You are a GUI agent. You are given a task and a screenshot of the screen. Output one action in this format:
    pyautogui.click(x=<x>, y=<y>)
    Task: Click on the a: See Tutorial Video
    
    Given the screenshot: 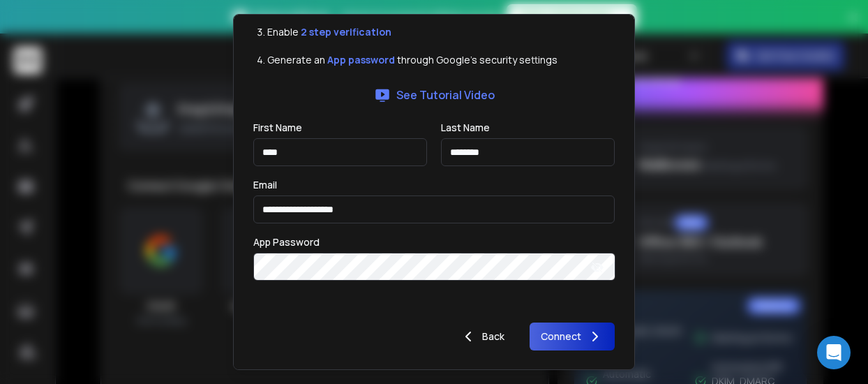 What is the action you would take?
    pyautogui.click(x=434, y=95)
    